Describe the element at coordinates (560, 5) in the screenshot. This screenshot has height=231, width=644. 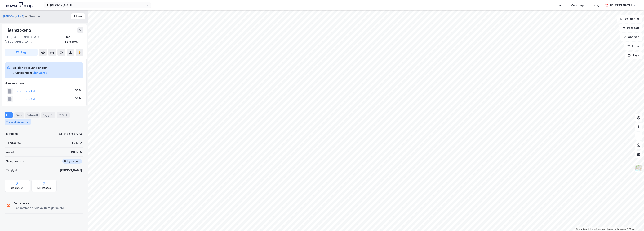
I see `div: Kart` at that location.